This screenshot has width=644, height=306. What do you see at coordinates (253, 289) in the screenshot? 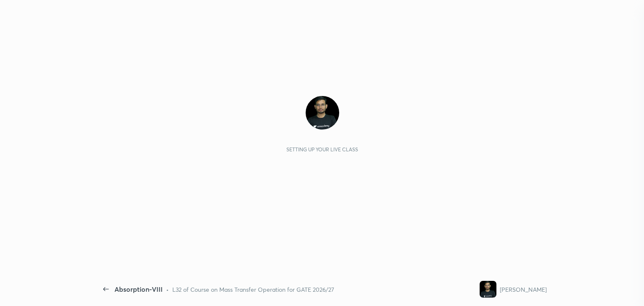
I see `div: L32 of Course on Mass Transfer Operation for GATE 2026/27` at bounding box center [253, 289].